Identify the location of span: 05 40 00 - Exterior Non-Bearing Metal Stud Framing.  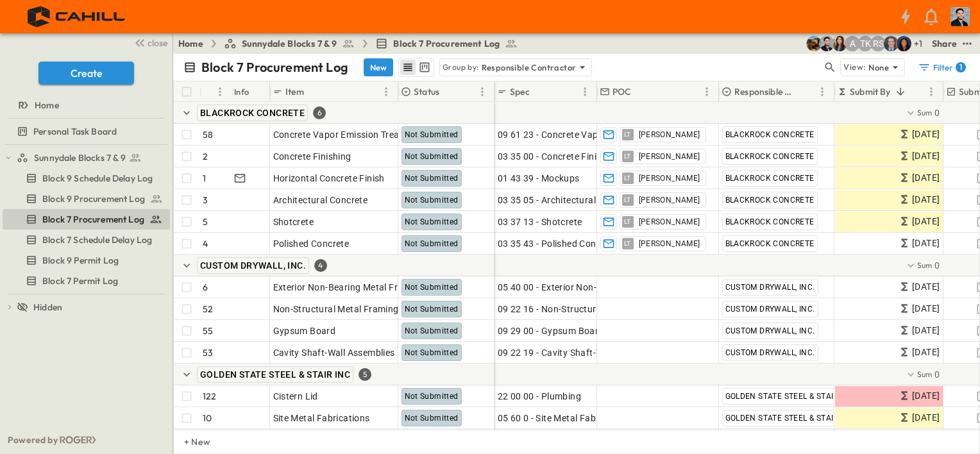
(606, 287).